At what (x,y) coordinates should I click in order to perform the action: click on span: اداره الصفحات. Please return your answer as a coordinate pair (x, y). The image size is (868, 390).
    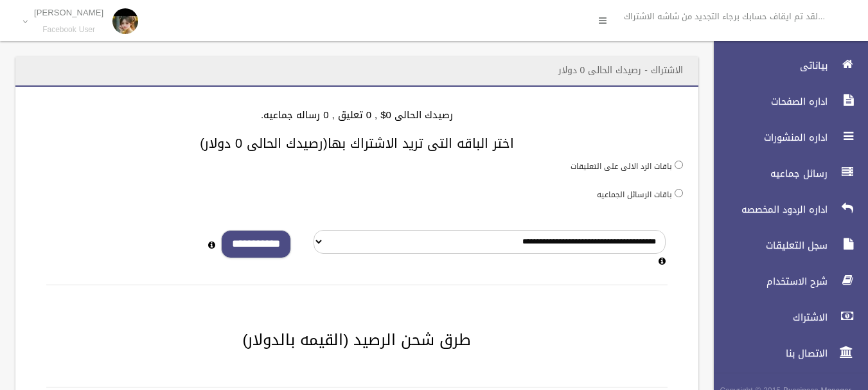
    Looking at the image, I should click on (768, 102).